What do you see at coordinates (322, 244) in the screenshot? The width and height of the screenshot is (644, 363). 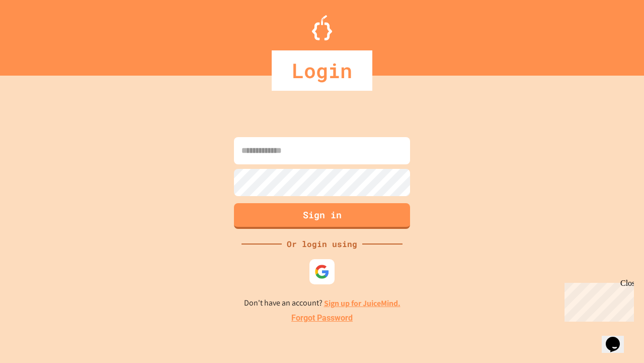 I see `div: Or login using` at bounding box center [322, 244].